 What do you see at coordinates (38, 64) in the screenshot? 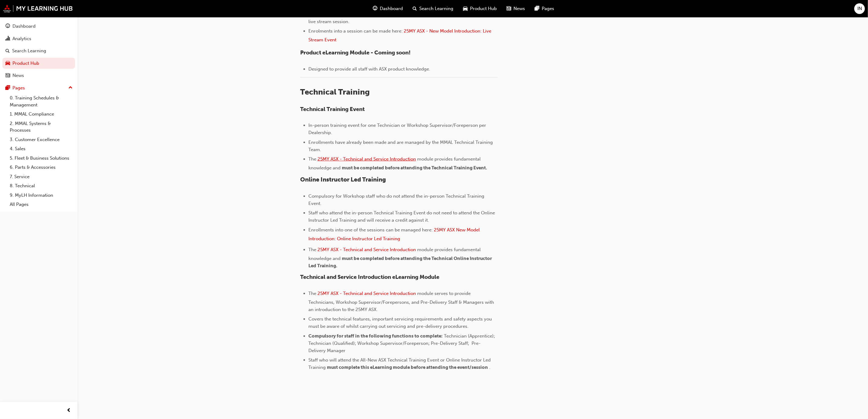
I see `a: Product Hub` at bounding box center [38, 64].